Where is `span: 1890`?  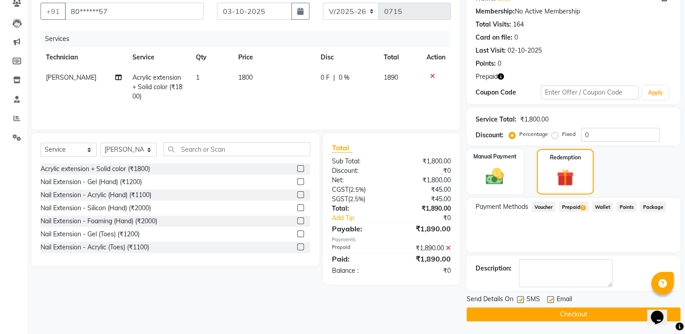 span: 1890 is located at coordinates (391, 77).